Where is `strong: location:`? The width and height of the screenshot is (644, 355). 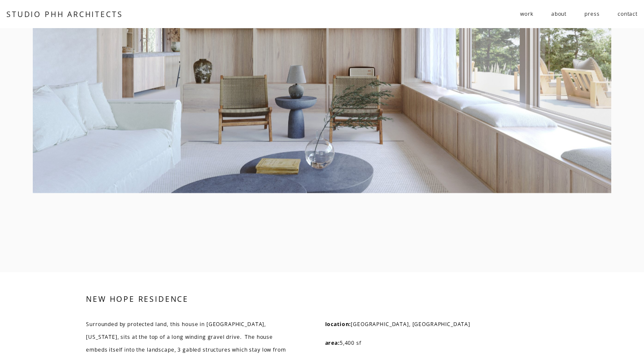 strong: location: is located at coordinates (338, 324).